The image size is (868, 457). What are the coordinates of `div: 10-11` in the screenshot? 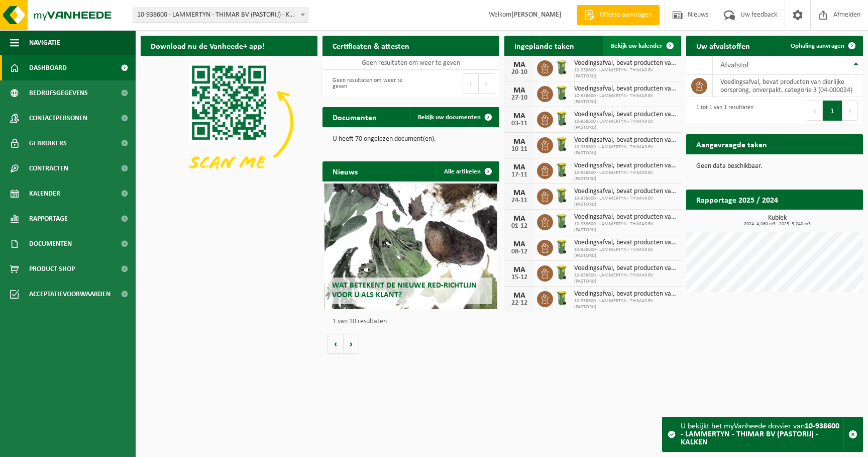 It's located at (519, 149).